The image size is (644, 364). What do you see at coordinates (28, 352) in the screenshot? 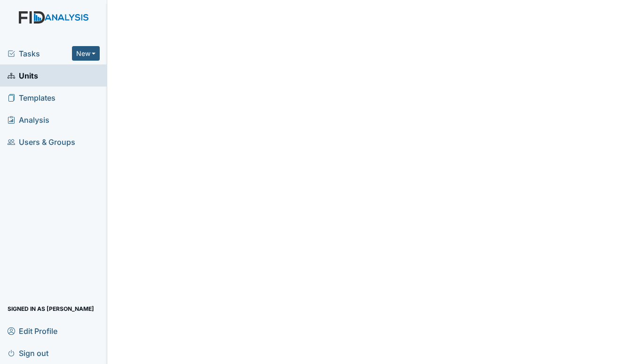
I see `span: Sign out` at bounding box center [28, 352].